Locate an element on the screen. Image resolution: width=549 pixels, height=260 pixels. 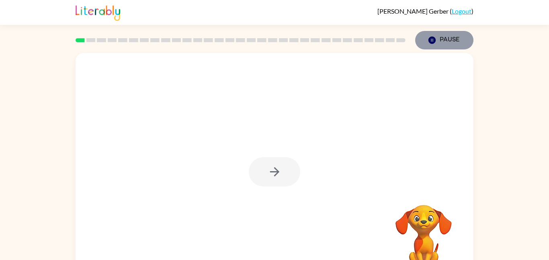
a: Logout is located at coordinates (462, 11).